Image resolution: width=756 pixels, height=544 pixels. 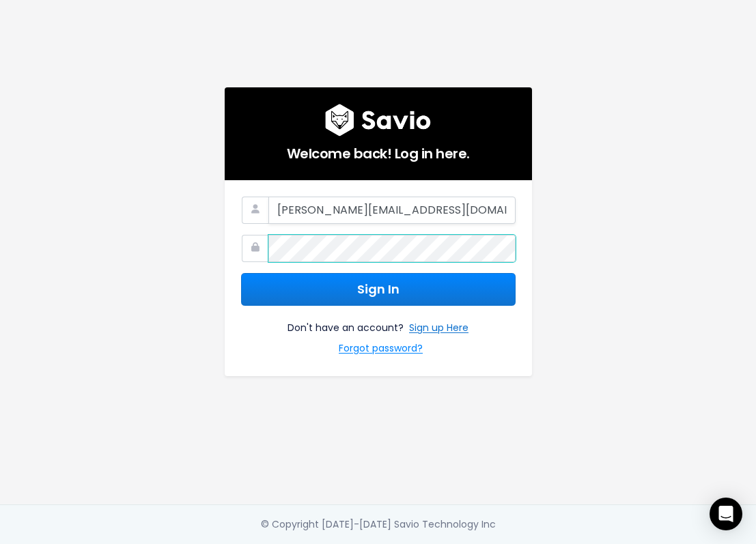 I want to click on a: Sign up Here, so click(x=438, y=329).